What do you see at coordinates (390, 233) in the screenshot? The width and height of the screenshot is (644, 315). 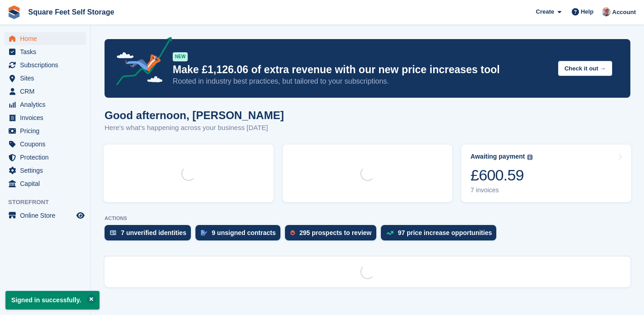 I see `img: price_increase_opportunities-93ffe204e8149a01c8c9dc8f82e8f89637d9d84a8eef4429ea346261dce0b2c0.svg` at bounding box center [390, 233].